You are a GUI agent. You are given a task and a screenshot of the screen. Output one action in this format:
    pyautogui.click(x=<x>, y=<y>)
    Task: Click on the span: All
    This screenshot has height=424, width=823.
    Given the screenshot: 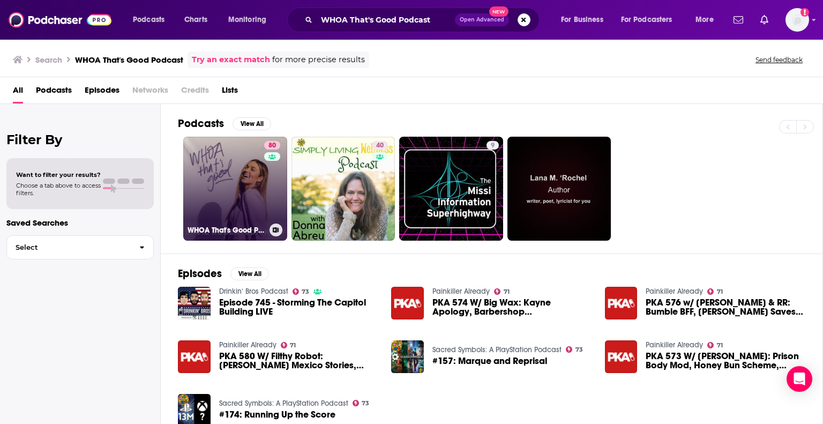 What is the action you would take?
    pyautogui.click(x=18, y=92)
    